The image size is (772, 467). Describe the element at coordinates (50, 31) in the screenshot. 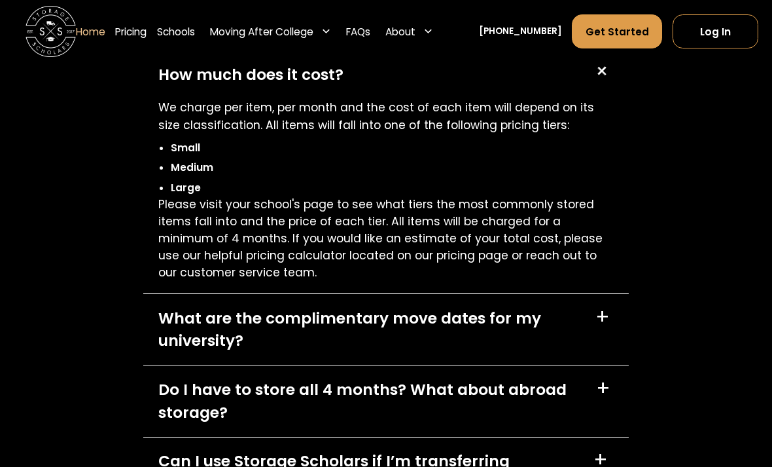

I see `img: Storage Scholars main logo` at that location.